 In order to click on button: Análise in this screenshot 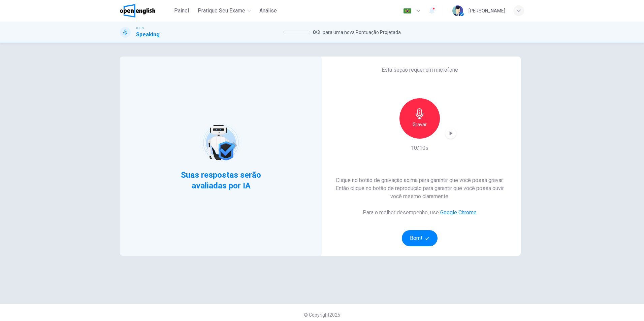, I will do `click(268, 11)`.